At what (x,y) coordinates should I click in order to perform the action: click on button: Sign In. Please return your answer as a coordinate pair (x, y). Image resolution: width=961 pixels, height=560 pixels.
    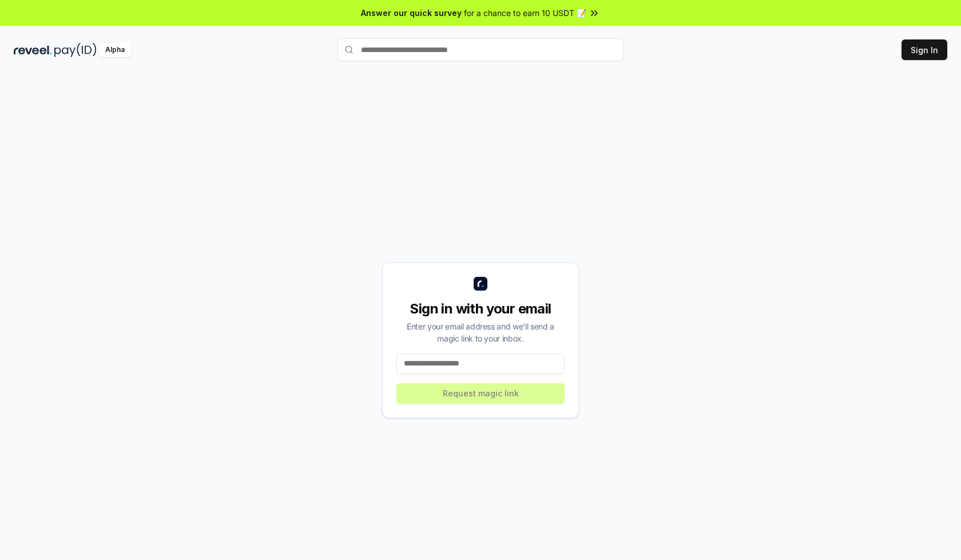
    Looking at the image, I should click on (925, 50).